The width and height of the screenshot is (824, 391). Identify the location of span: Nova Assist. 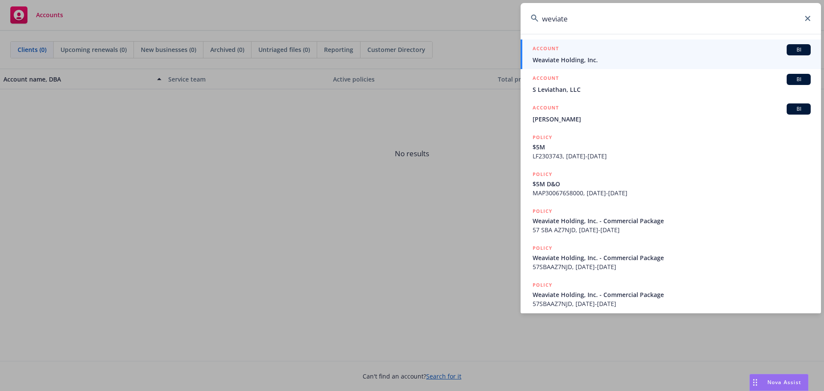
(785, 382).